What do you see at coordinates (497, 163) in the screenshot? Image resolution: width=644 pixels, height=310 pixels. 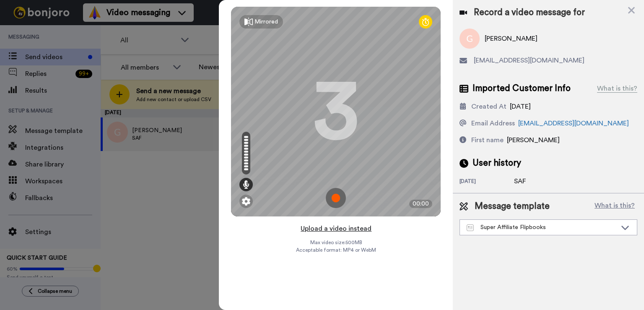 I see `span: User history` at bounding box center [497, 163].